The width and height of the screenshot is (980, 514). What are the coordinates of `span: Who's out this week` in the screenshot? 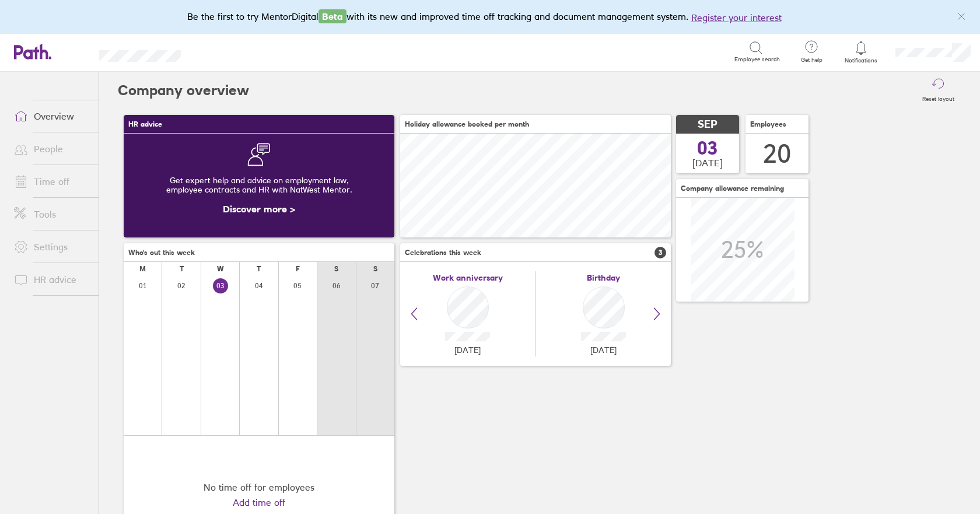 It's located at (162, 253).